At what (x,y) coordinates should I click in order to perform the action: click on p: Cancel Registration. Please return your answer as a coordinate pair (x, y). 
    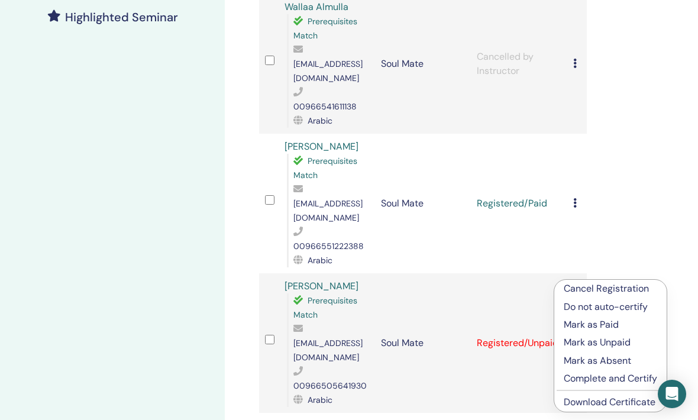
    Looking at the image, I should click on (611, 289).